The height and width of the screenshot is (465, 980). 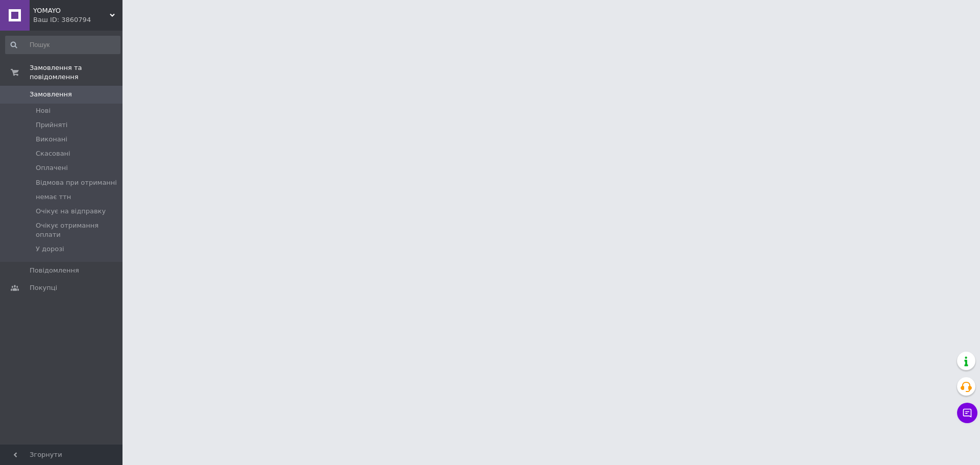 I want to click on span: Очікує на відправку, so click(x=70, y=211).